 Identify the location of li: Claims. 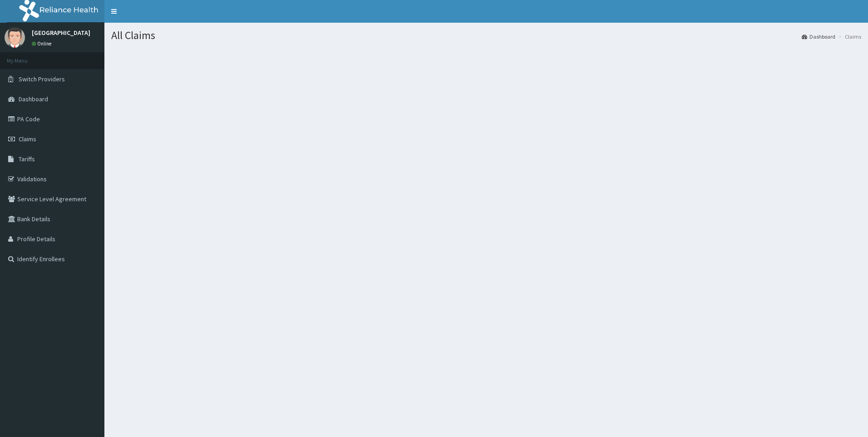
(849, 37).